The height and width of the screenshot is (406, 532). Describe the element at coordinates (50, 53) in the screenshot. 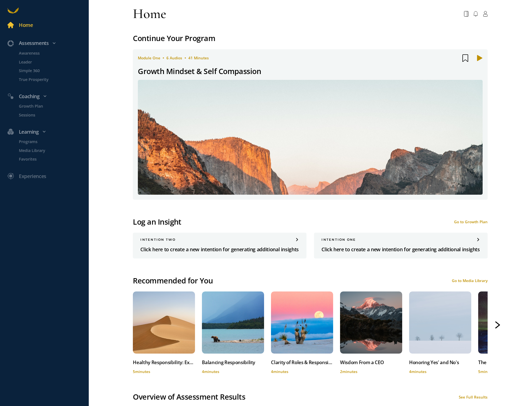

I see `a: Awareness` at that location.